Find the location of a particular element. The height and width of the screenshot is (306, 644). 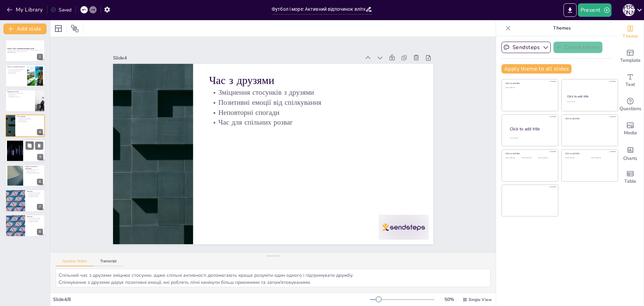

span: Single View is located at coordinates (480, 300).